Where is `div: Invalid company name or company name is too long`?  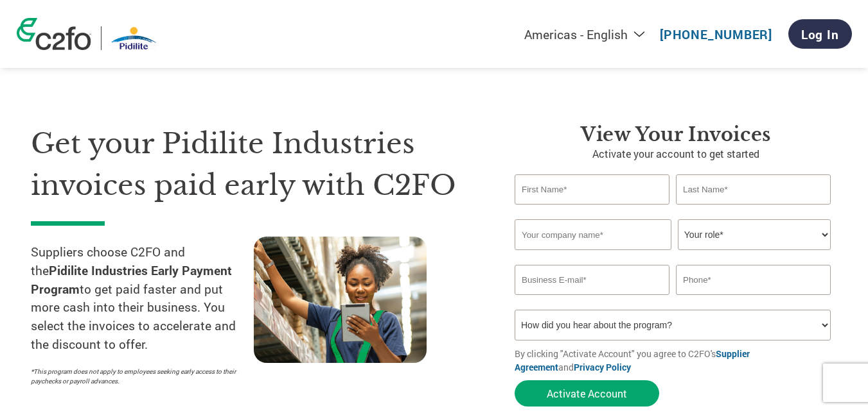
div: Invalid company name or company name is too long is located at coordinates (673, 255).